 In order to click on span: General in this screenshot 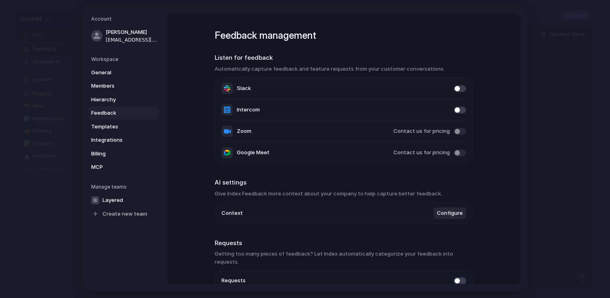, I will do `click(117, 73)`.